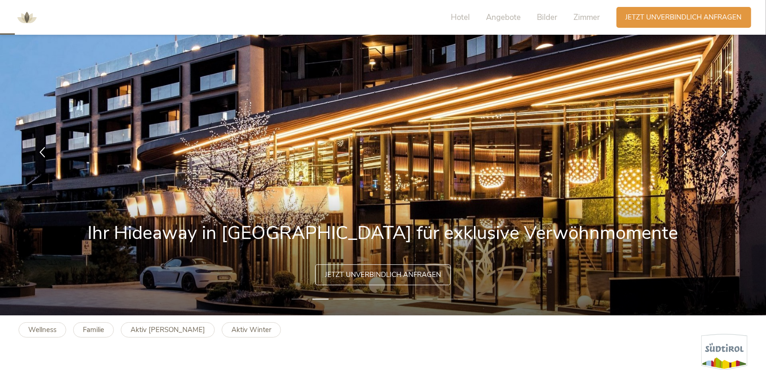 Image resolution: width=766 pixels, height=370 pixels. What do you see at coordinates (93, 329) in the screenshot?
I see `b: Familie` at bounding box center [93, 329].